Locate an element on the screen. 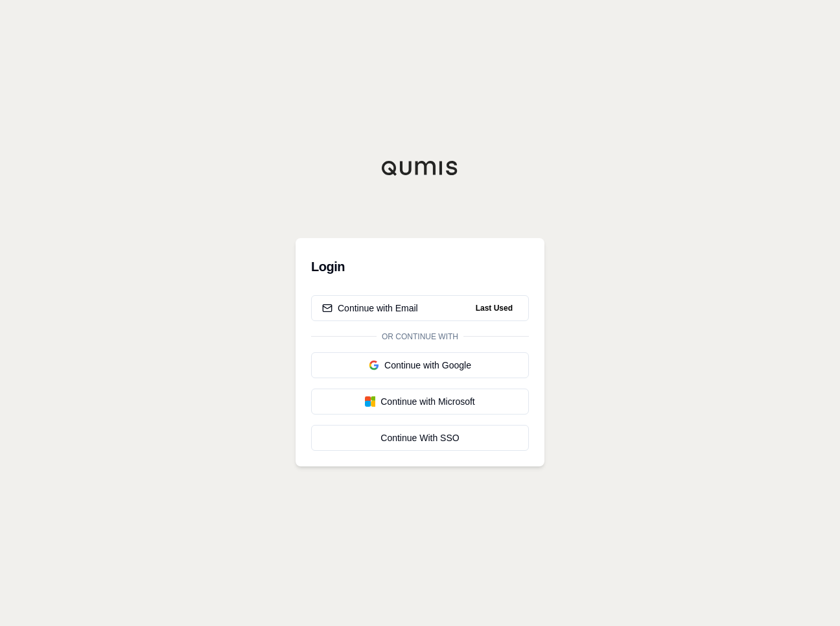  a: Continue With SSO is located at coordinates (420, 438).